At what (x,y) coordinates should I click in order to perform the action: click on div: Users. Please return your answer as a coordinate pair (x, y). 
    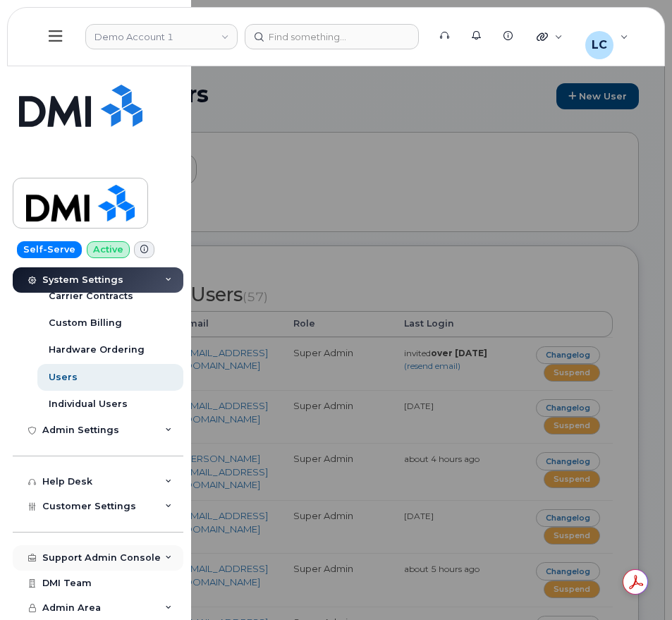
    Looking at the image, I should click on (62, 378).